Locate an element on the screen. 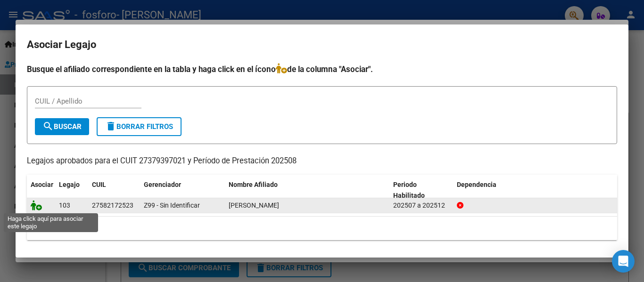  span: Dependencia is located at coordinates (477, 185).